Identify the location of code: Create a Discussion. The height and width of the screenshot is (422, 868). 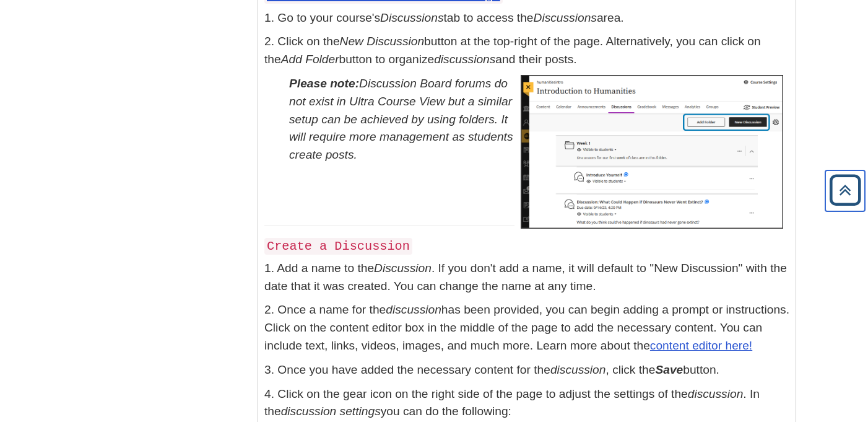
(339, 245).